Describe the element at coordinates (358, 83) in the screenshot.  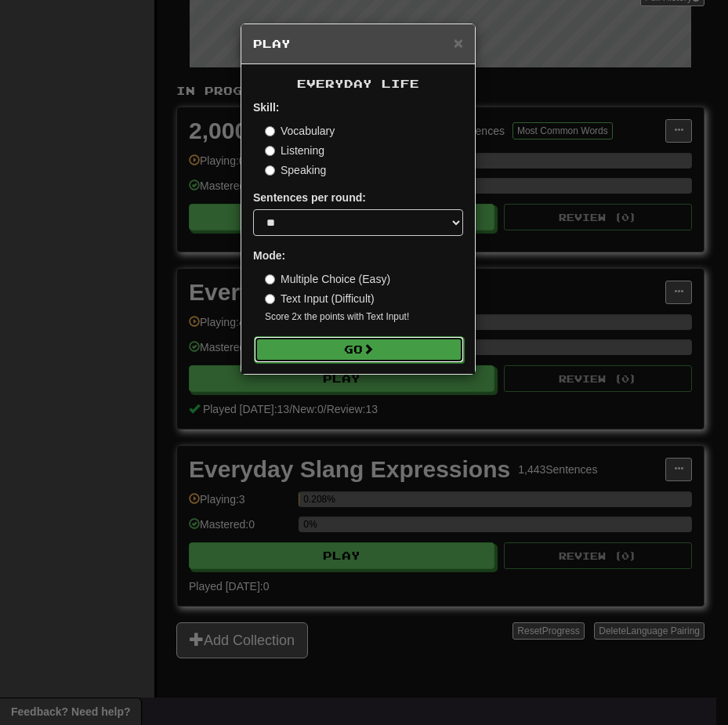
I see `span: Everyday Life` at that location.